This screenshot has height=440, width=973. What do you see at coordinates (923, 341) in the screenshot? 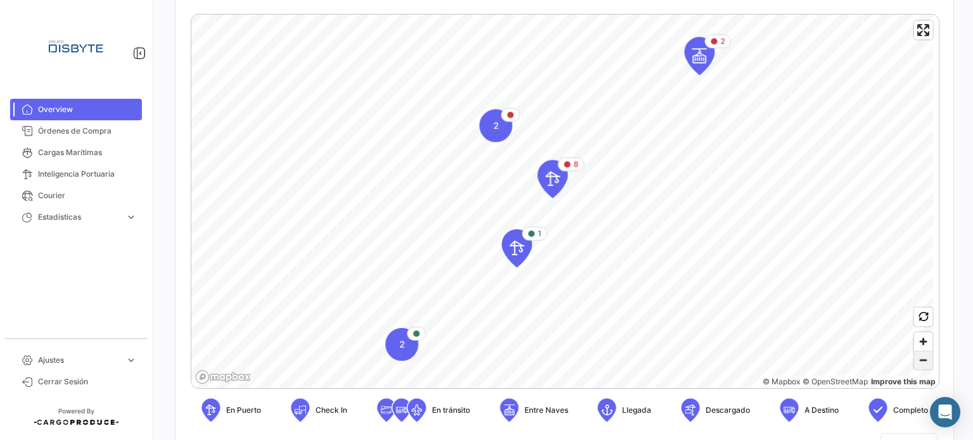
I see `button: Zoom in` at bounding box center [923, 341].